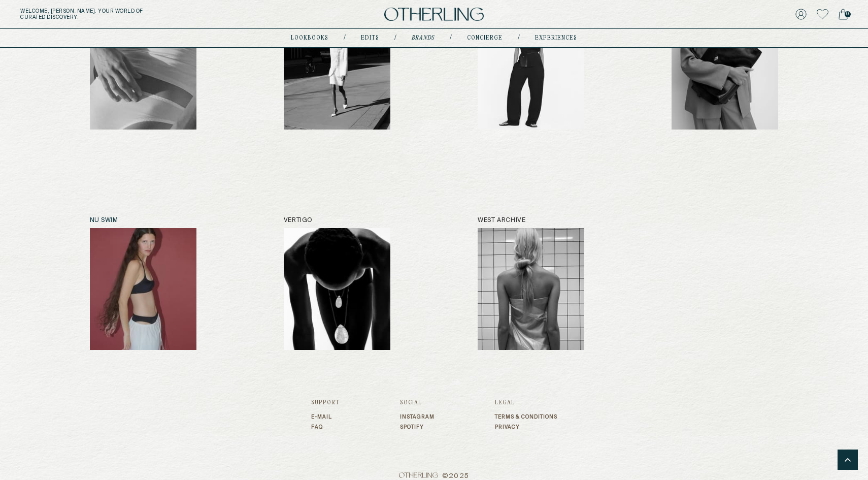 Image resolution: width=868 pixels, height=480 pixels. What do you see at coordinates (531, 289) in the screenshot?
I see `img: West Archive` at bounding box center [531, 289].